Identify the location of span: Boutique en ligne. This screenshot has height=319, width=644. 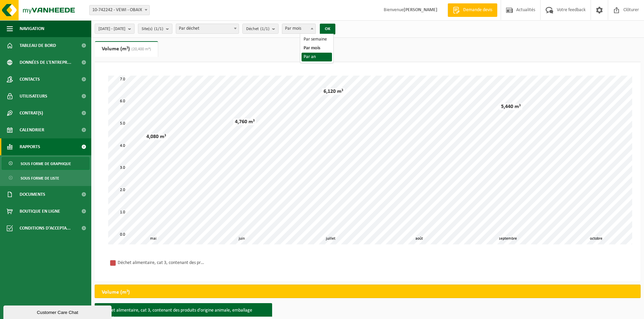
(40, 211).